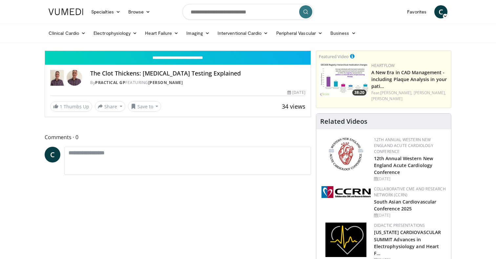  What do you see at coordinates (359, 93) in the screenshot?
I see `span: 38:20` at bounding box center [359, 93].